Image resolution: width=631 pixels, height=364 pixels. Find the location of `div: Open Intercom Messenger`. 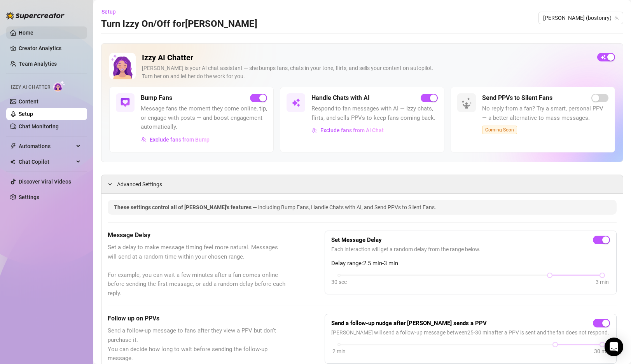

div: Open Intercom Messenger is located at coordinates (614, 347).